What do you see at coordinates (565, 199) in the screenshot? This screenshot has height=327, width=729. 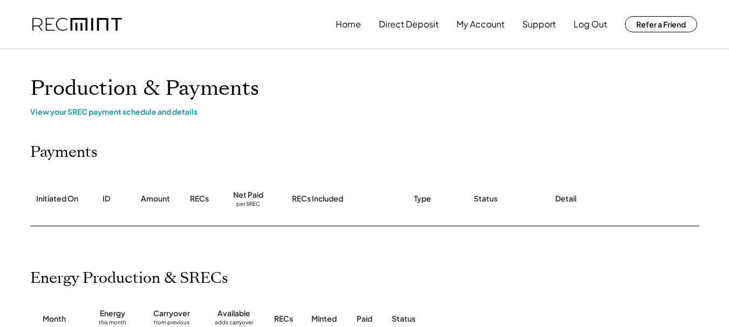 I see `div: Detail` at bounding box center [565, 199].